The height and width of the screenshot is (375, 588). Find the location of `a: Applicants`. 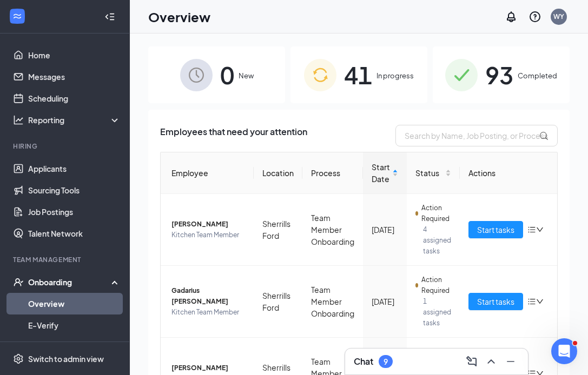

a: Applicants is located at coordinates (74, 168).